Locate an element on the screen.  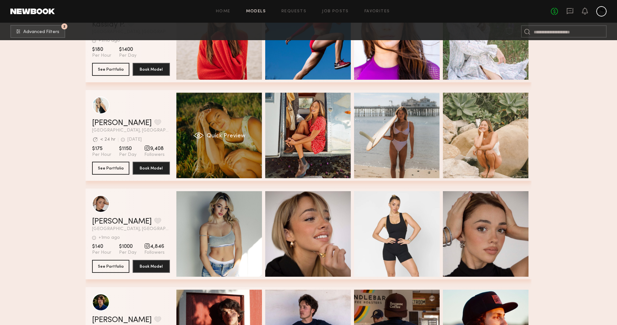
span: Advanced Filters is located at coordinates (41, 32).